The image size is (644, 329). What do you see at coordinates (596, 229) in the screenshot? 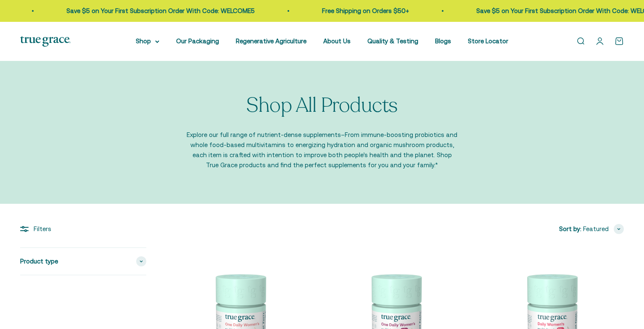
I see `span: Featured` at bounding box center [596, 229].